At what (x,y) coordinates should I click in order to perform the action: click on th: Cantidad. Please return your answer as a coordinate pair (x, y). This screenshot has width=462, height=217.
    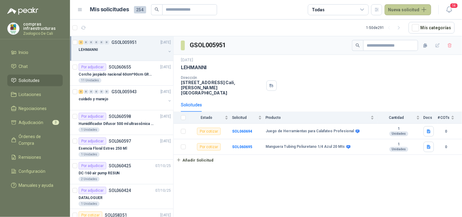
    Looking at the image, I should click on (401, 118).